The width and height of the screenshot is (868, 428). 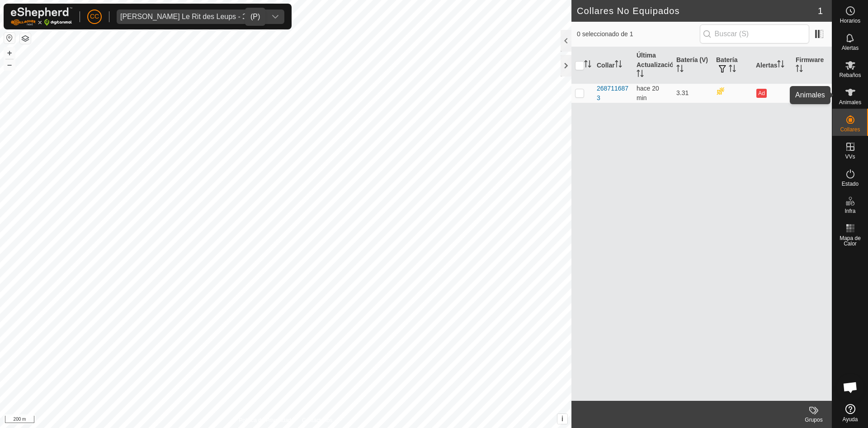 What do you see at coordinates (10, 38) in the screenshot?
I see `button: Restablecer Mapa` at bounding box center [10, 38].